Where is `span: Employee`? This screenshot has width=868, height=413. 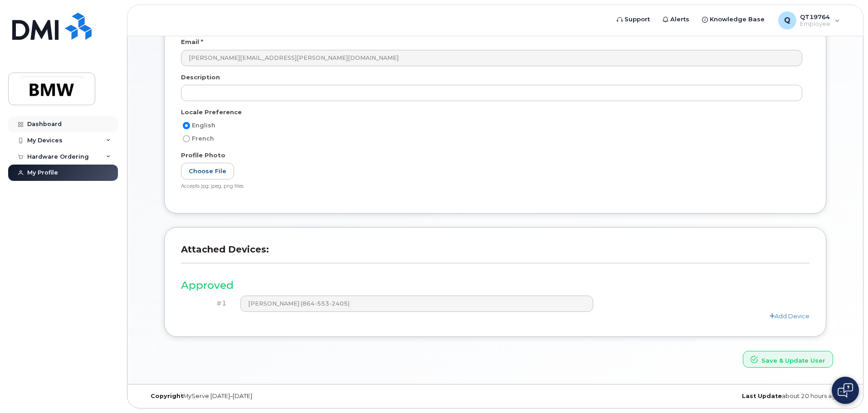 span: Employee is located at coordinates (815, 24).